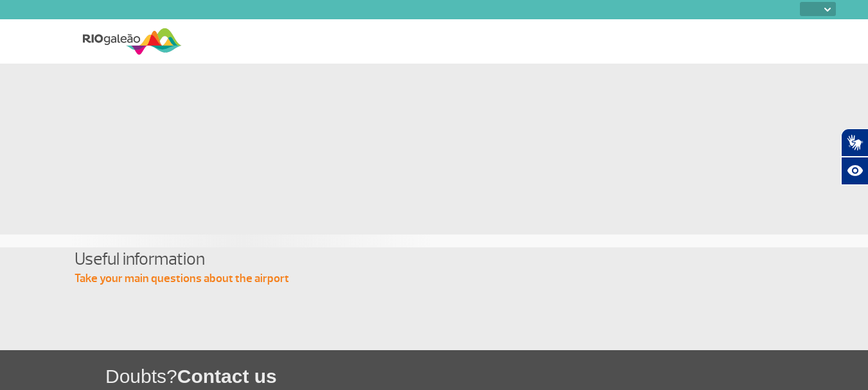 The width and height of the screenshot is (868, 390). I want to click on h1: Doubts?, so click(486, 376).